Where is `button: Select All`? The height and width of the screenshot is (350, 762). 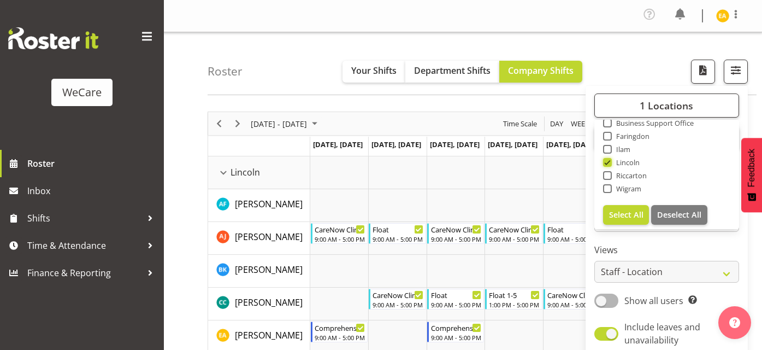 button: Select All is located at coordinates (626, 215).